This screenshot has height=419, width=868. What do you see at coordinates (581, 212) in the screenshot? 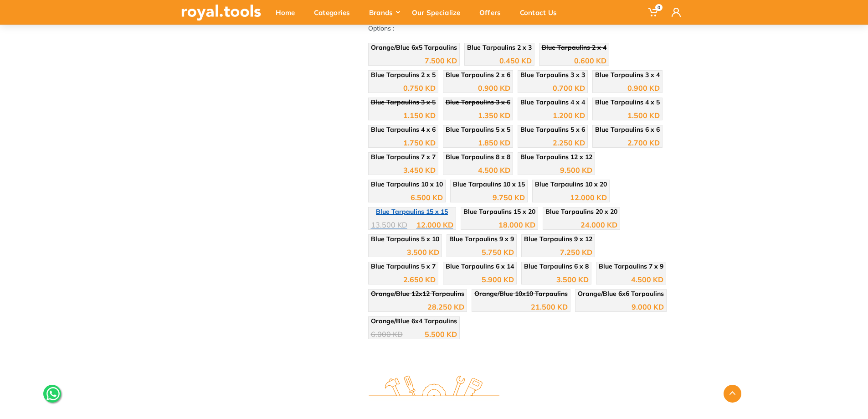
I see `span: Blue Tarpaulins 20 x 20` at bounding box center [581, 212].